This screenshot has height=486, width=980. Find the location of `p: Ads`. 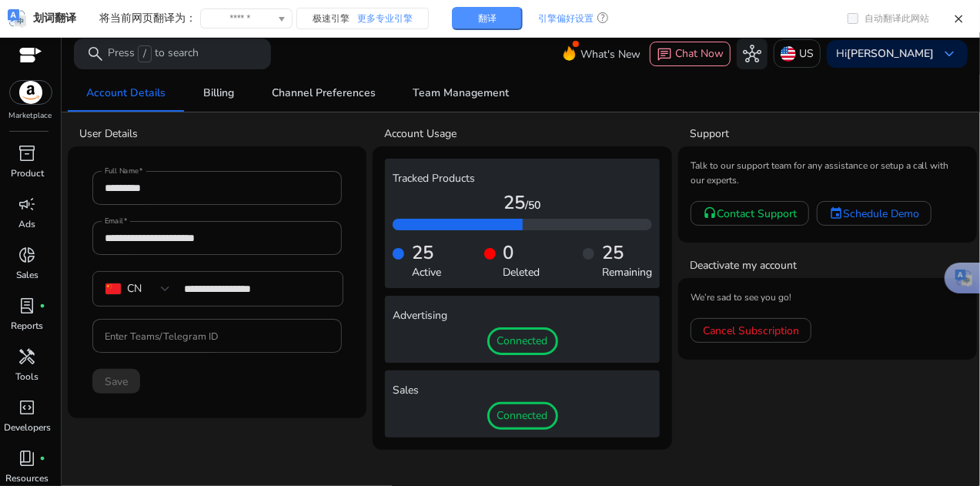

p: Ads is located at coordinates (28, 224).